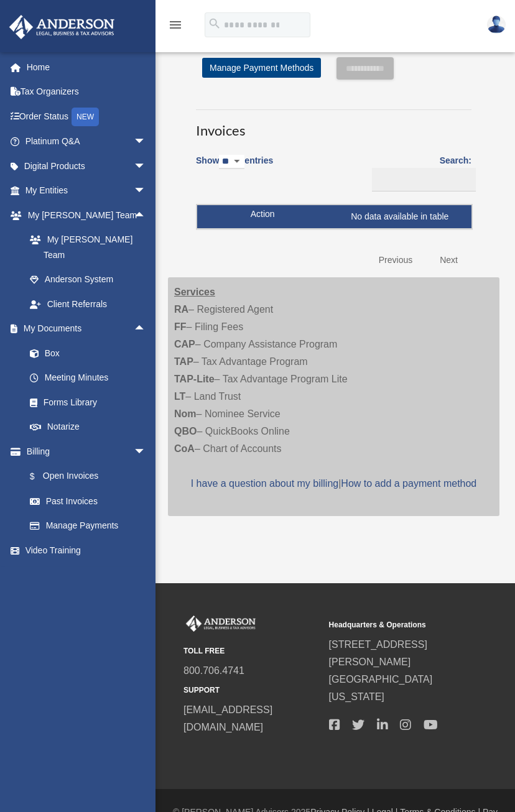 Image resolution: width=515 pixels, height=812 pixels. I want to click on a: How to add a payment method, so click(409, 483).